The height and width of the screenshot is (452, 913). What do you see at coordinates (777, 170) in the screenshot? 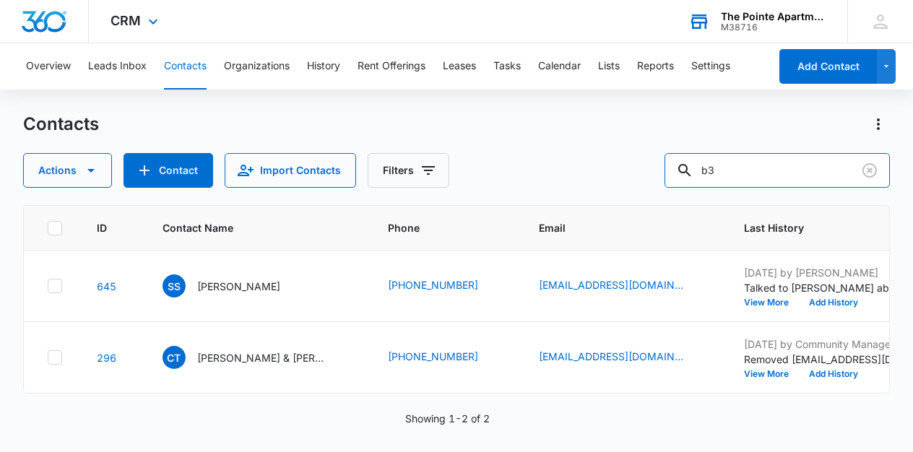
I see `input: Search Contacts` at bounding box center [777, 170].